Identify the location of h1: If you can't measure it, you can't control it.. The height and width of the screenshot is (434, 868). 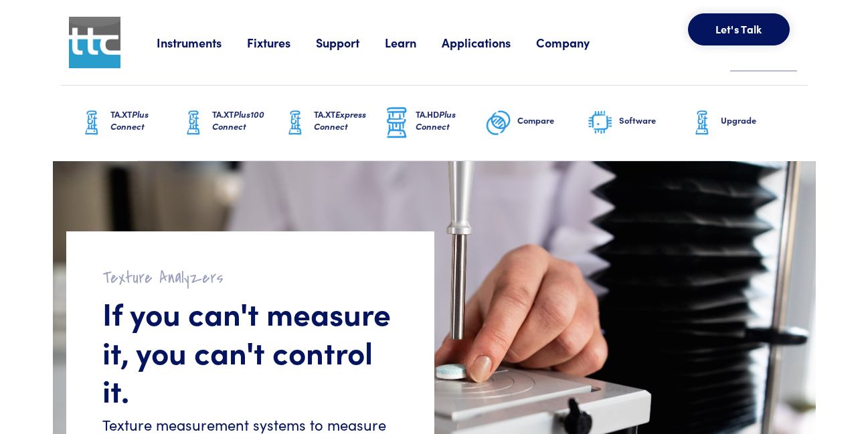
(251, 351).